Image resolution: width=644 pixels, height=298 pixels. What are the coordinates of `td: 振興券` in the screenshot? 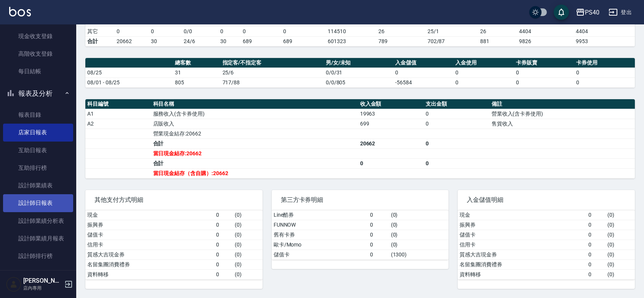 It's located at (522, 224).